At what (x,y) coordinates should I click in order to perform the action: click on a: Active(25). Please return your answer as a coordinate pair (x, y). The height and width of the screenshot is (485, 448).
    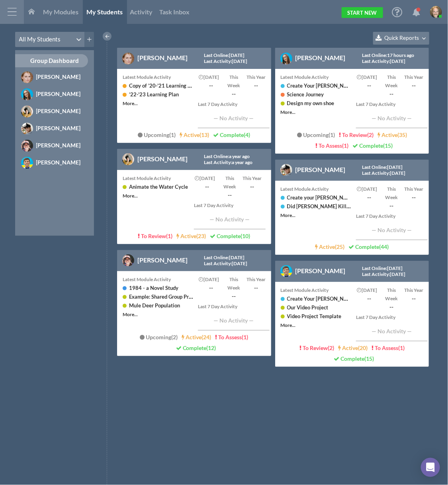
    Looking at the image, I should click on (330, 247).